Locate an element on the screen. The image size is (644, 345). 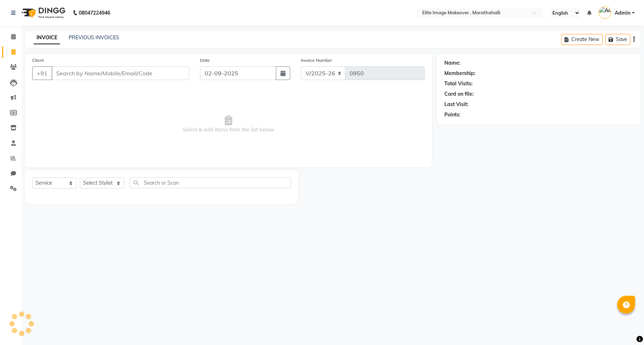
img: logo is located at coordinates (42, 13).